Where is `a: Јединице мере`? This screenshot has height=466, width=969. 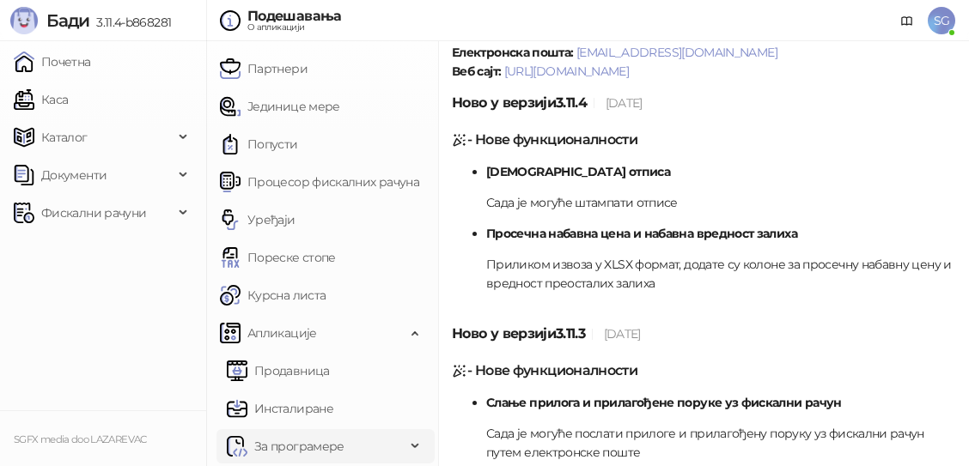 a: Јединице мере is located at coordinates (280, 107).